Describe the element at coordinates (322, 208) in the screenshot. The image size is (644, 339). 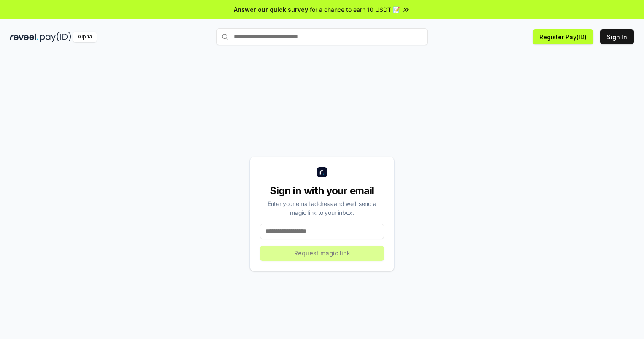
I see `div: Enter your email address and we’ll send a magic link to your inbox.` at that location.